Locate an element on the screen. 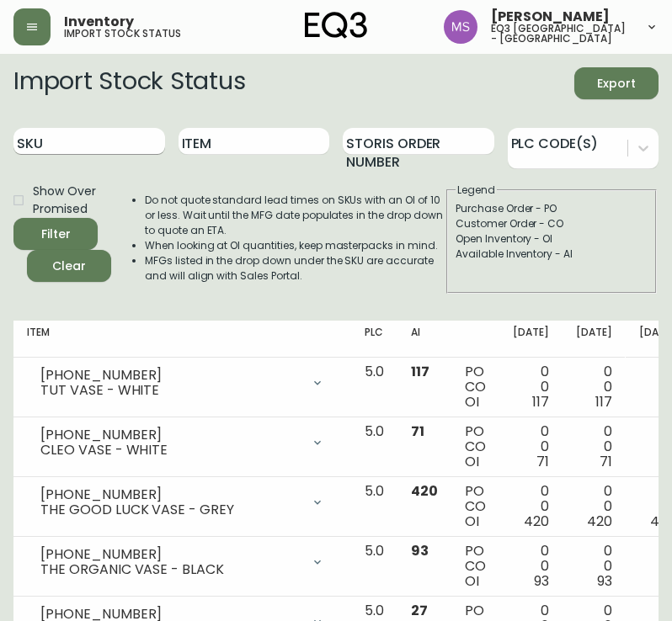  span: Inventory is located at coordinates (98, 21).